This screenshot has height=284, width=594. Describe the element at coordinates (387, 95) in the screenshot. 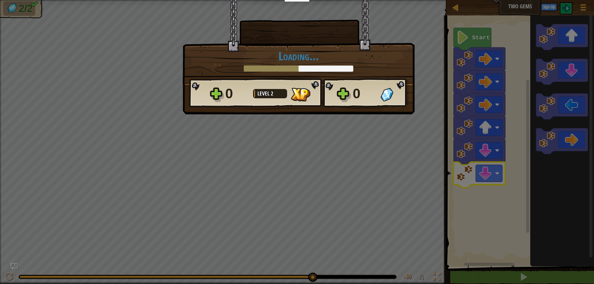

I see `img: Gems Gained` at that location.